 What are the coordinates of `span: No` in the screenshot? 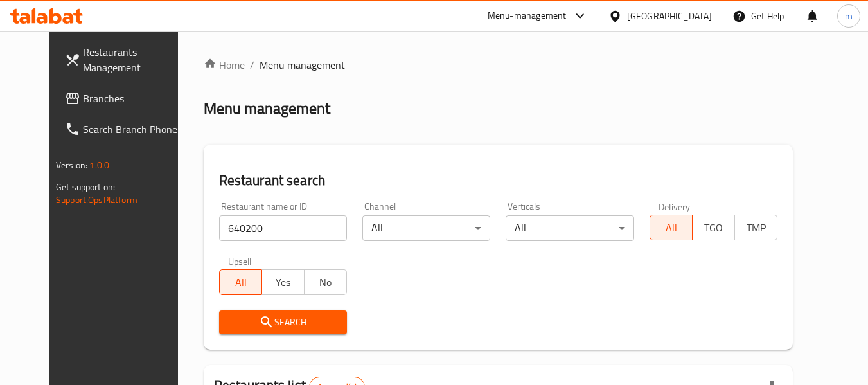 It's located at (326, 282).